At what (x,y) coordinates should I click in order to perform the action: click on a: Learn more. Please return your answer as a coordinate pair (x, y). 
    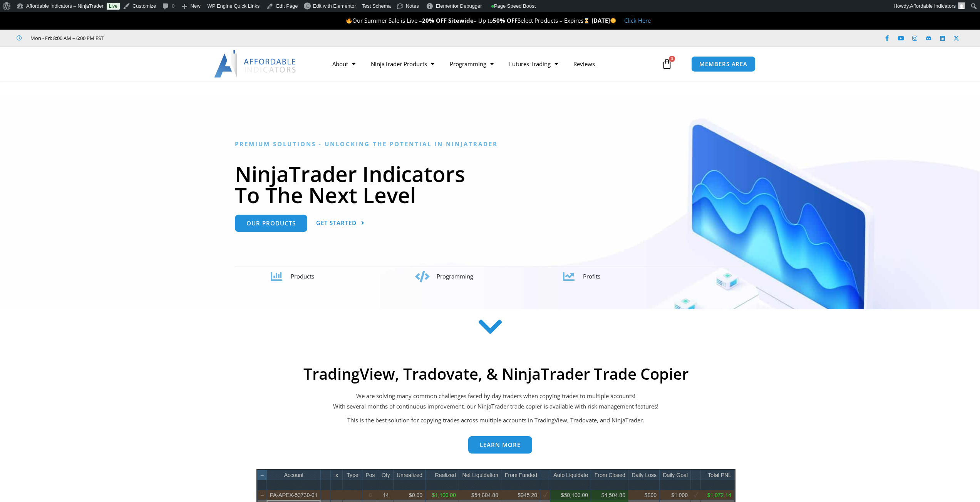
    Looking at the image, I should click on (501, 444).